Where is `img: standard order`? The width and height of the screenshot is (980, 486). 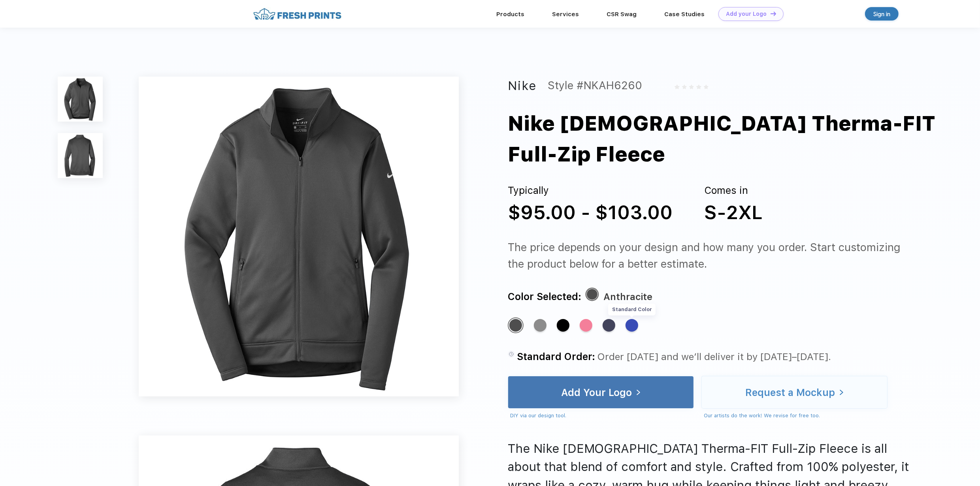
img: standard order is located at coordinates (511, 355).